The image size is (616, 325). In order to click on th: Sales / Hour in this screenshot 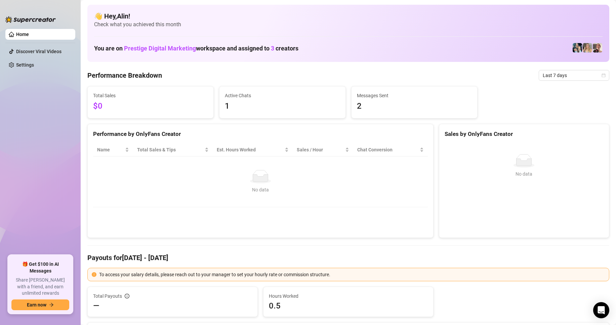, I will do `click(323, 150)`.